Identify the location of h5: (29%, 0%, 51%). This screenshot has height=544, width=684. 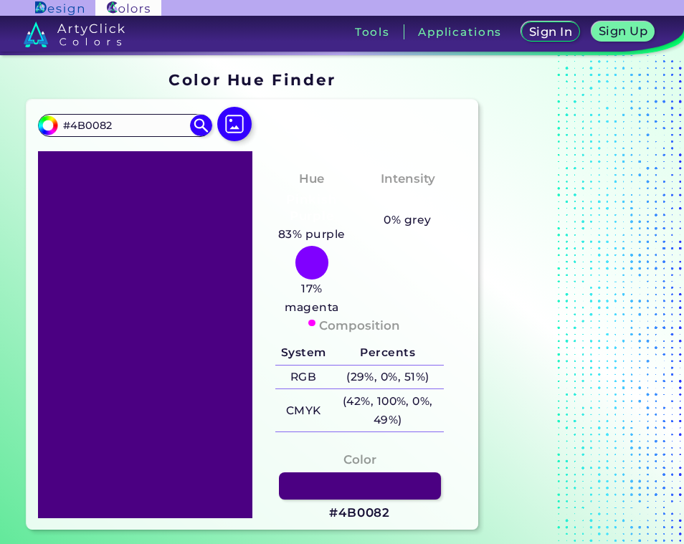
(387, 377).